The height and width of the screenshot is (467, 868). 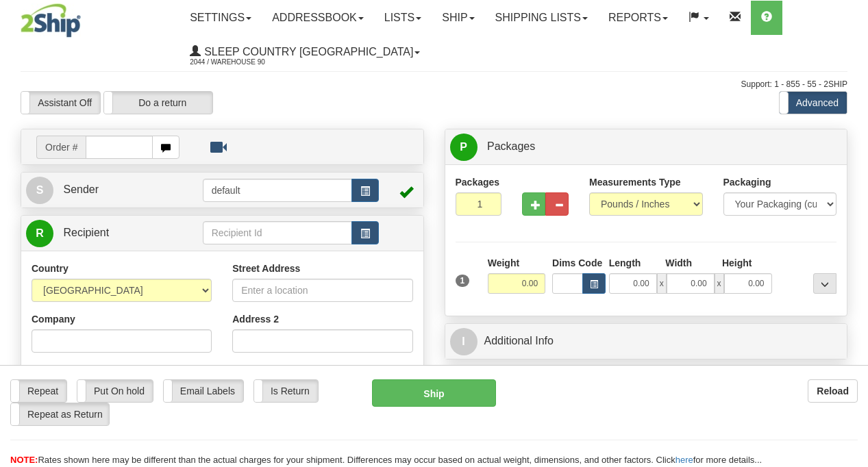 I want to click on span: I, so click(x=464, y=342).